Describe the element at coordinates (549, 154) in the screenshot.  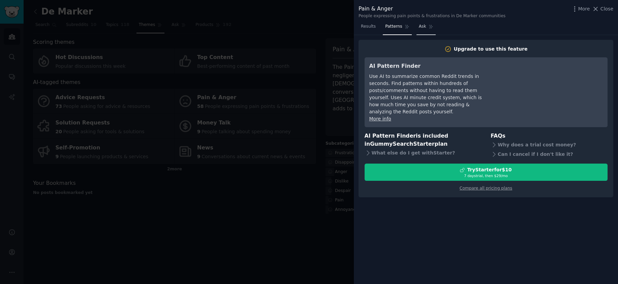
I see `div: Can I cancel if I don't like it?` at that location.